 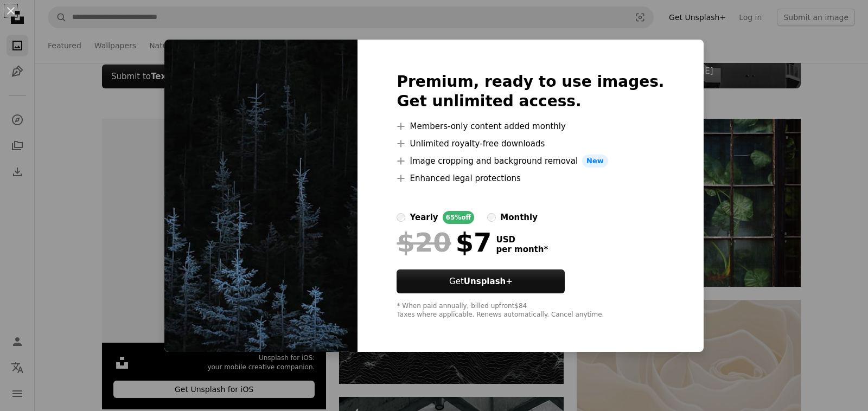 I want to click on div: 65% off, so click(x=458, y=218).